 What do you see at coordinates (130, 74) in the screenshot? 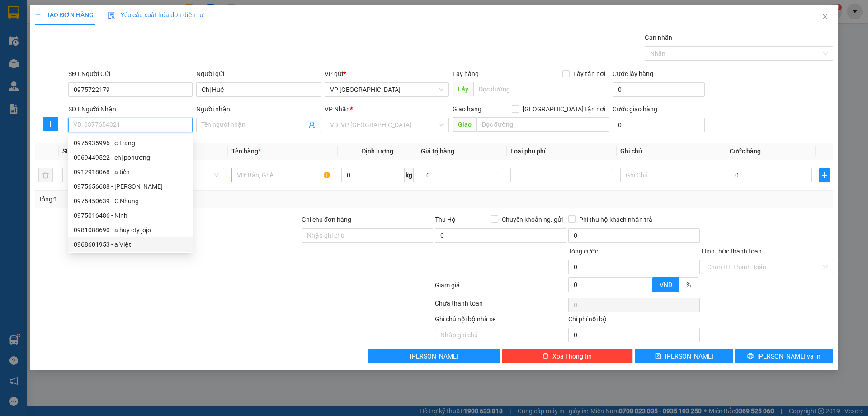
I see `div: SĐT Người Gửi` at bounding box center [130, 74].